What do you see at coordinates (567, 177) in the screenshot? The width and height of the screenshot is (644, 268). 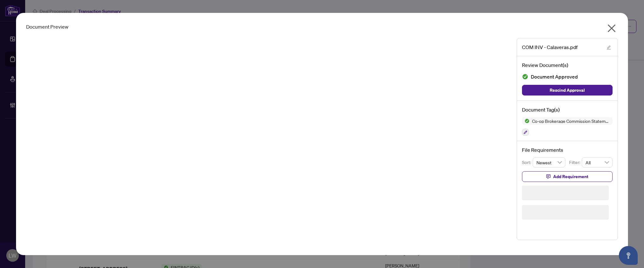 I see `button: Add Requirement` at bounding box center [567, 177].